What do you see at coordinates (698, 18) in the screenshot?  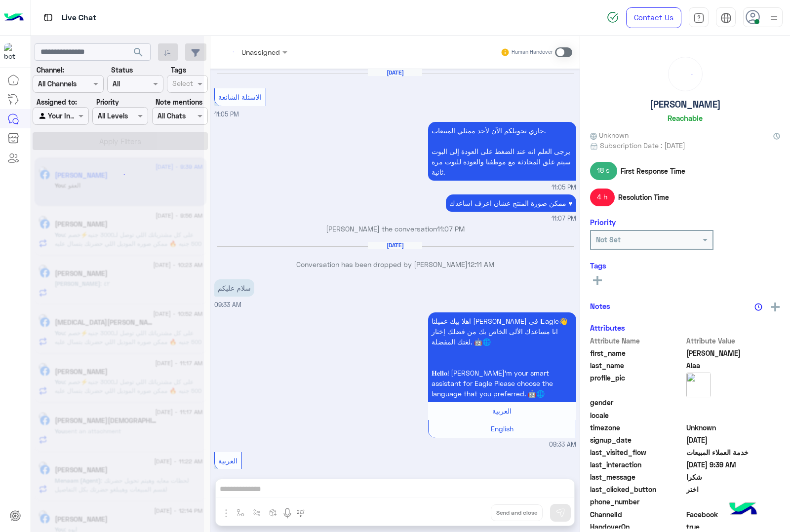 I see `a: tab` at bounding box center [698, 18].